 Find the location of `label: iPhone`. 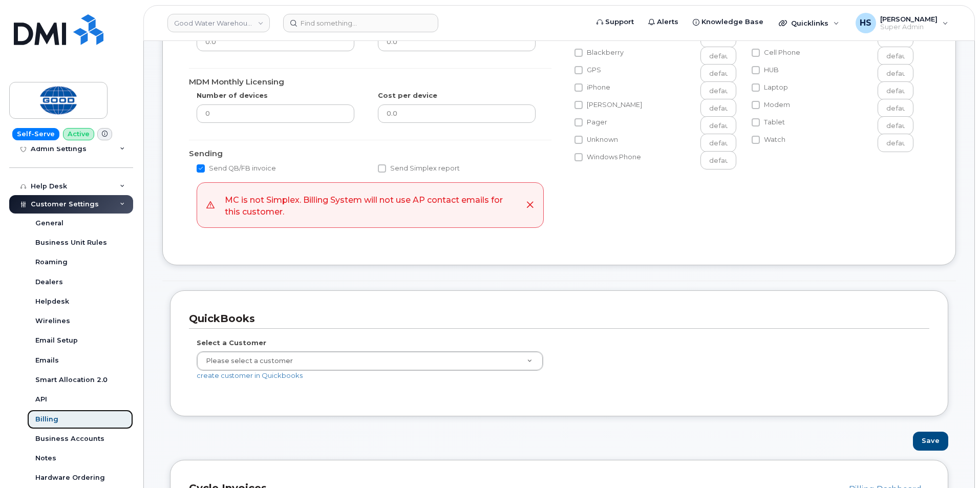

label: iPhone is located at coordinates (593, 88).